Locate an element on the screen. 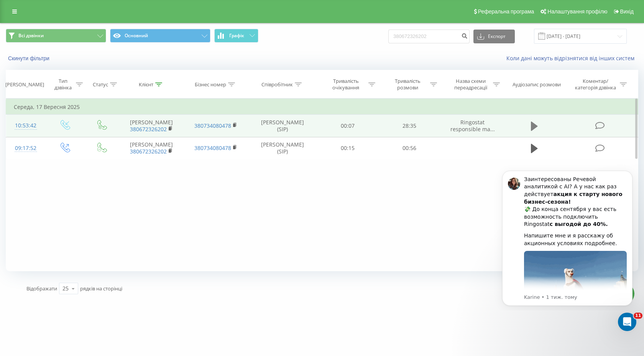 This screenshot has height=356, width=644. span: Всі дзвінки is located at coordinates (31, 36).